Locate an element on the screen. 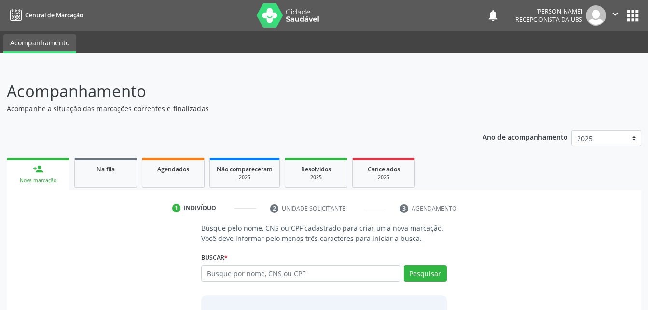 The width and height of the screenshot is (648, 310). span: Recepcionista da UBS is located at coordinates (548, 19).